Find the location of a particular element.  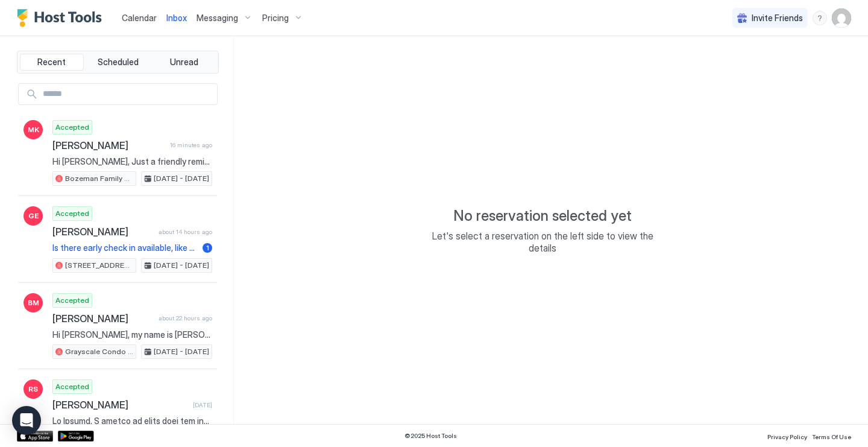

span: 16 minutes ago is located at coordinates (191, 145).